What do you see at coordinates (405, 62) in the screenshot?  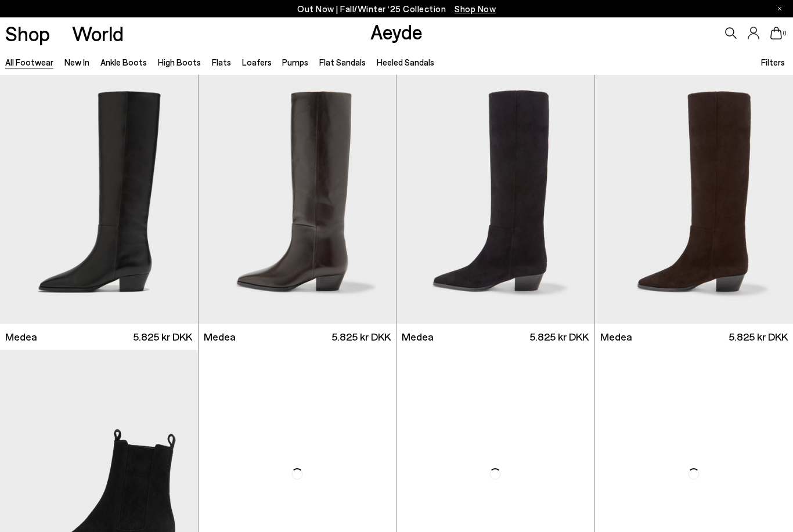 I see `a: Heeled Sandals` at bounding box center [405, 62].